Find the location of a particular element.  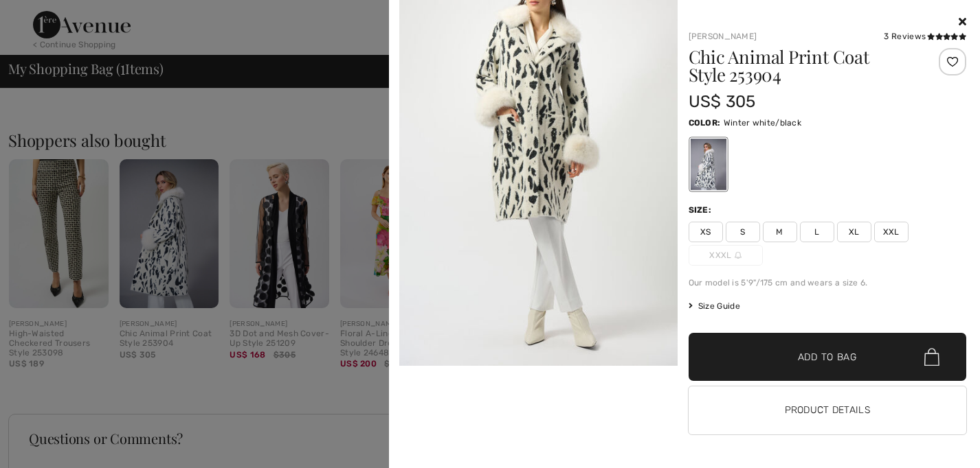

span: XL is located at coordinates (854, 232).